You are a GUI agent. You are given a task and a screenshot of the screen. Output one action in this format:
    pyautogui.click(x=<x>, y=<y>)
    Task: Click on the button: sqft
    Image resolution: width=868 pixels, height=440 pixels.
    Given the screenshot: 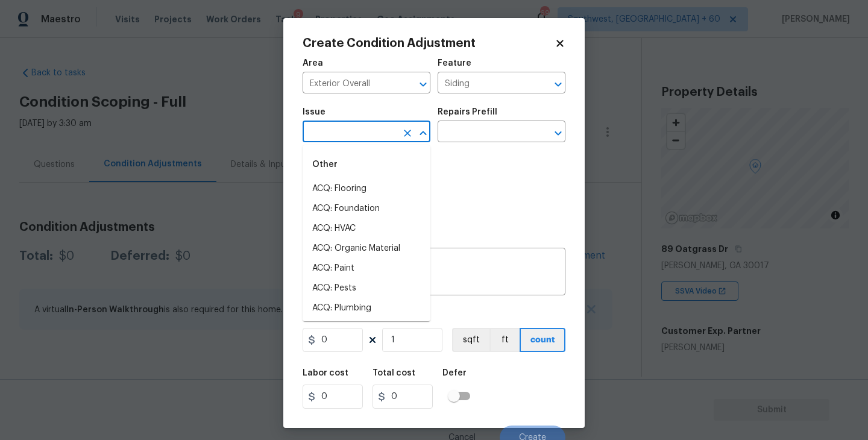 What is the action you would take?
    pyautogui.click(x=471, y=340)
    